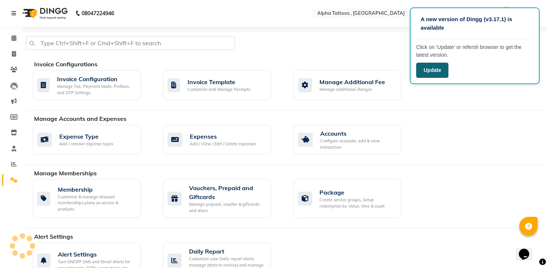 This screenshot has width=547, height=268. I want to click on a: Vouchers, Prepaid and GiftcardsManage prepaid, voucher & giftcards and share, so click(223, 198).